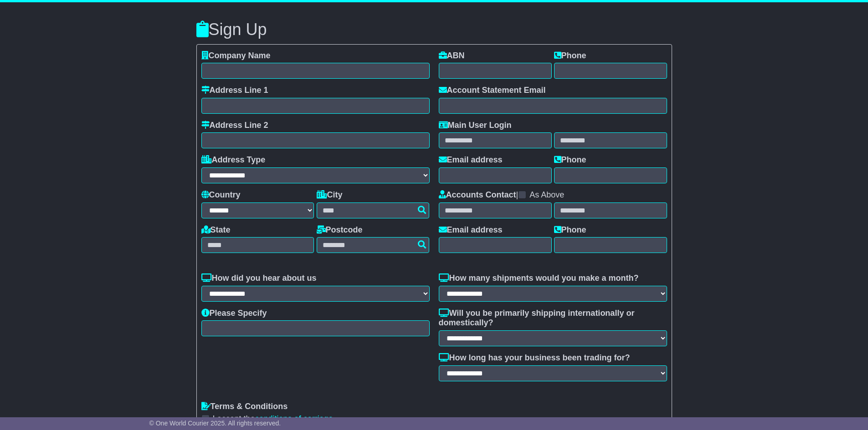  Describe the element at coordinates (233, 160) in the screenshot. I see `label: Address Type` at that location.